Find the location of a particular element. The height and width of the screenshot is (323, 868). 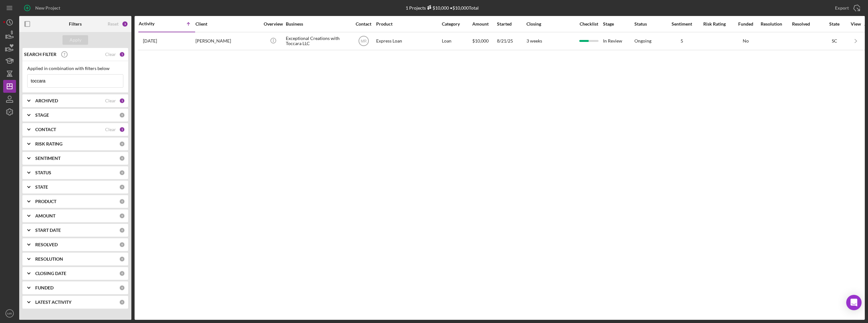

div: Open Intercom Messenger is located at coordinates (854, 303).